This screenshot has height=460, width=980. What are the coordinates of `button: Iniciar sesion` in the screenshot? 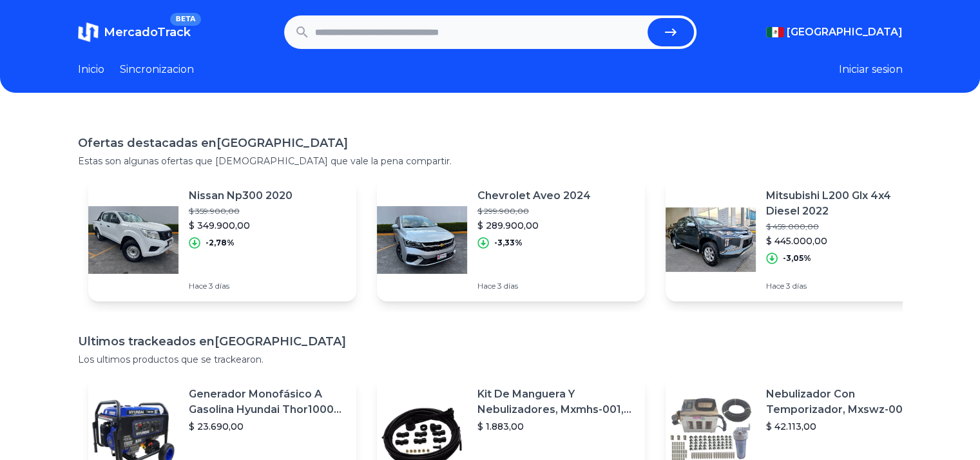 It's located at (871, 70).